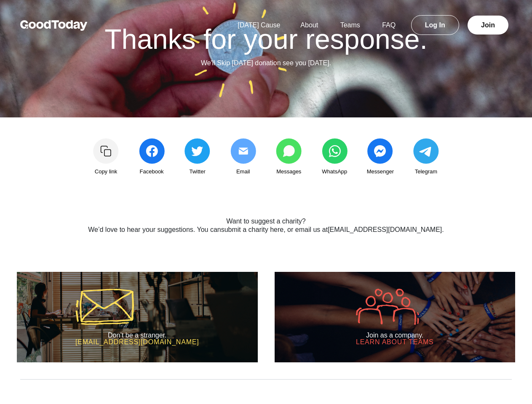 The height and width of the screenshot is (404, 532). I want to click on span: Facebook, so click(152, 171).